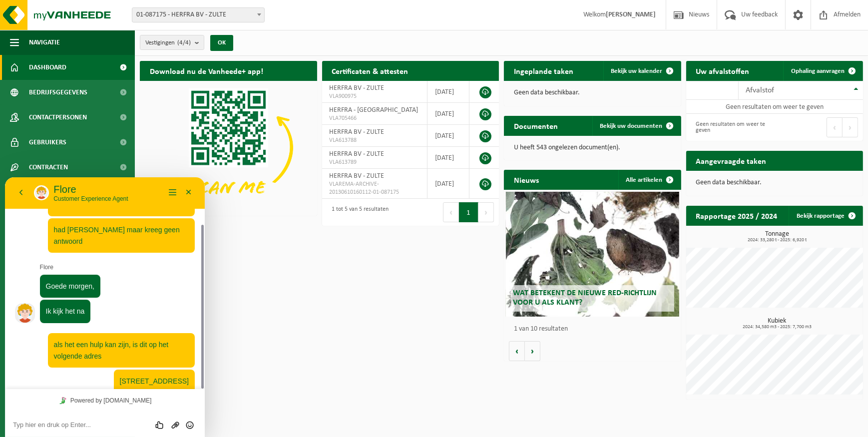 This screenshot has width=868, height=437. What do you see at coordinates (65, 109) in the screenshot?
I see `span: Goede morgen,` at bounding box center [65, 109].